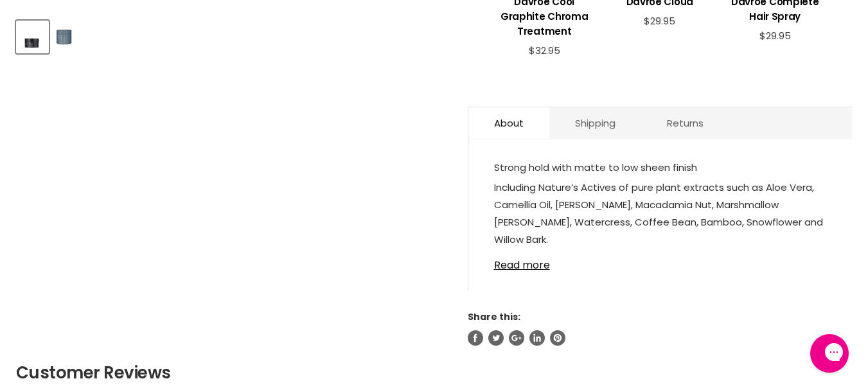  I want to click on aside: Share this:, so click(659, 328).